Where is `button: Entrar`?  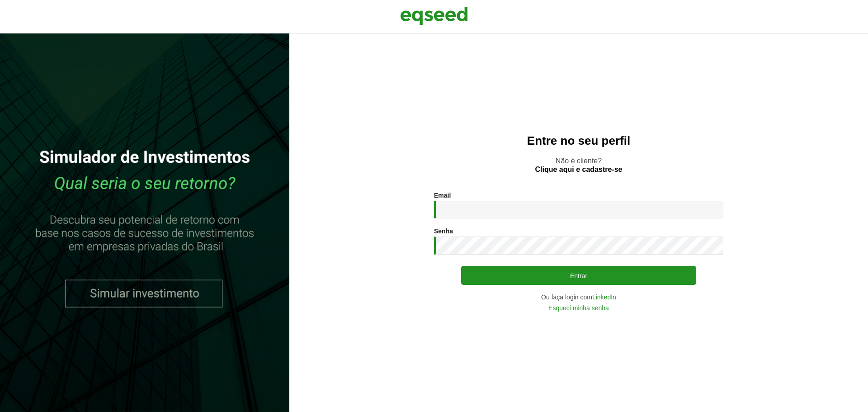 button: Entrar is located at coordinates (579, 275).